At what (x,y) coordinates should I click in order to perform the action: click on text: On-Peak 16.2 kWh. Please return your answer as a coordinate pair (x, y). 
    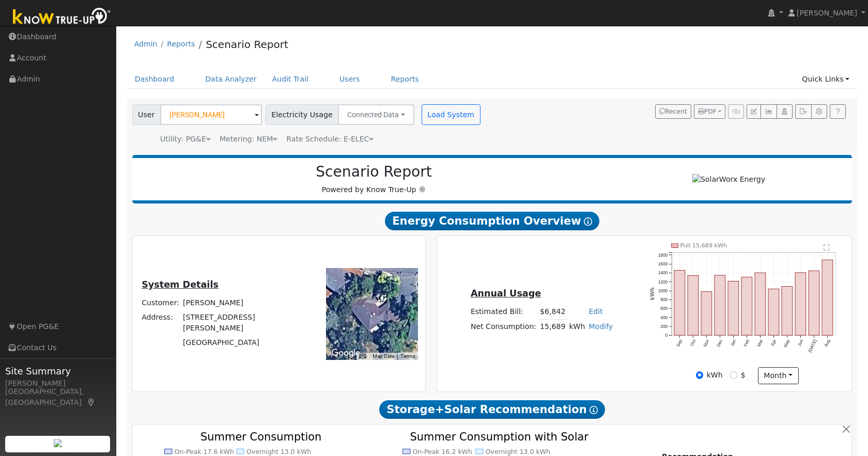
    Looking at the image, I should click on (442, 451).